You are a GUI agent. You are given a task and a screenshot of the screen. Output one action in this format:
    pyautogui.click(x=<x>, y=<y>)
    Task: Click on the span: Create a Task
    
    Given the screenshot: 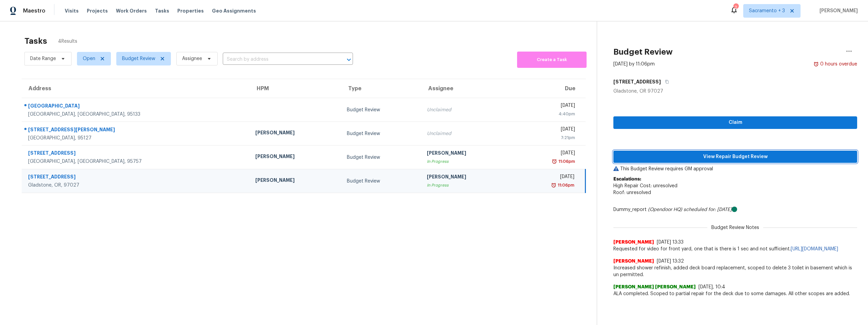 What is the action you would take?
    pyautogui.click(x=551, y=60)
    